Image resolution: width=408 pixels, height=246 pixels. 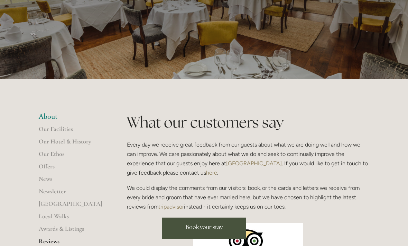 I want to click on h1: What our customers say, so click(x=248, y=122).